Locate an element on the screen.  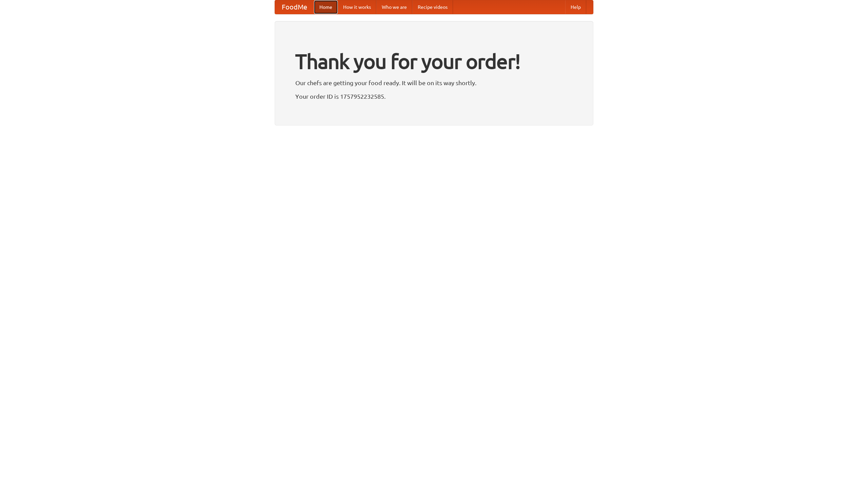
a: Recipe videos is located at coordinates (432, 7).